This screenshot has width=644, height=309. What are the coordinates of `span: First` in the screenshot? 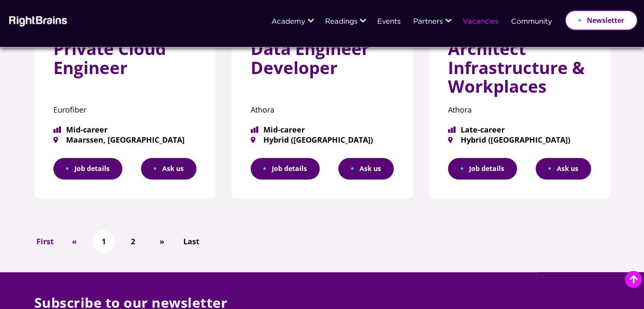 It's located at (45, 241).